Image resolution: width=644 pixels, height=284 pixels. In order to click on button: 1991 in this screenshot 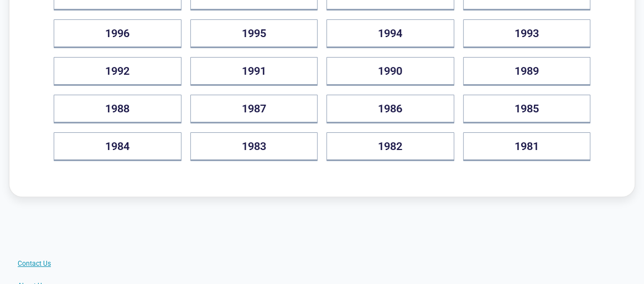, I will do `click(254, 71)`.